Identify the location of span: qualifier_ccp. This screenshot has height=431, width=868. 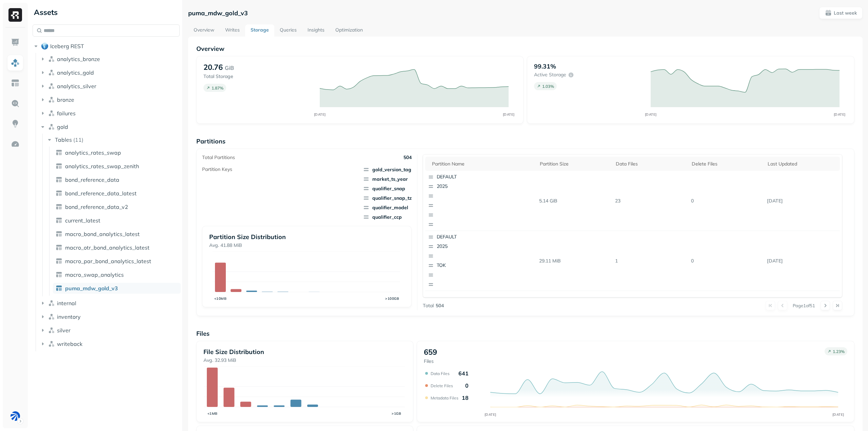
(387, 217).